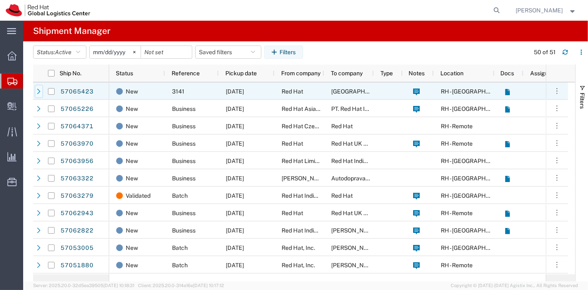 The height and width of the screenshot is (290, 588). Describe the element at coordinates (452, 73) in the screenshot. I see `span: Location` at that location.